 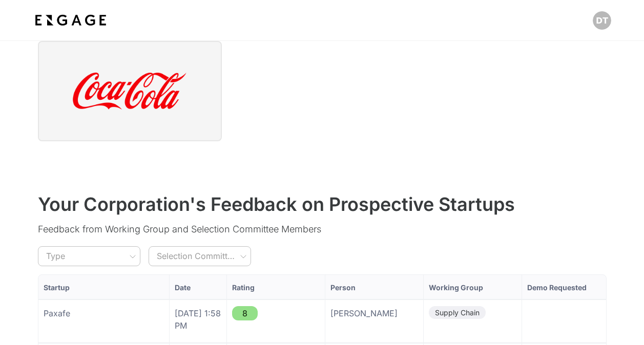 What do you see at coordinates (602, 21) in the screenshot?
I see `button: Open profile menu` at bounding box center [602, 21].